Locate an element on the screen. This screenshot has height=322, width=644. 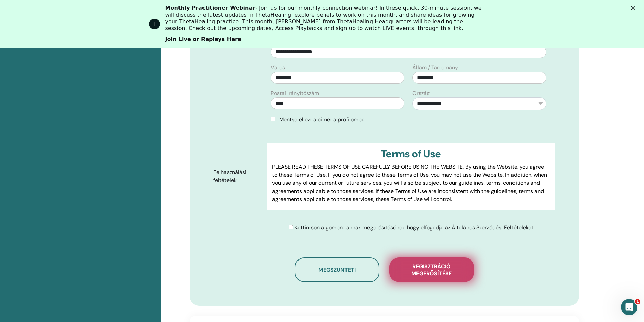
b: Monthly Practitioner Webinar is located at coordinates (210, 8).